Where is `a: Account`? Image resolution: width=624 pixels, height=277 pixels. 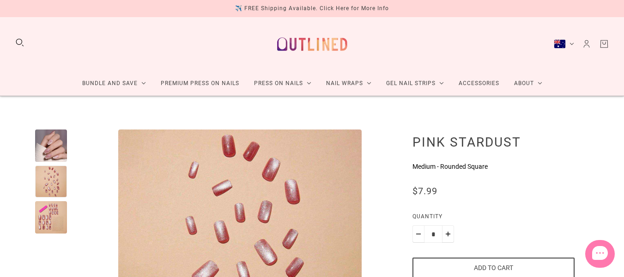
a: Account is located at coordinates (587, 44).